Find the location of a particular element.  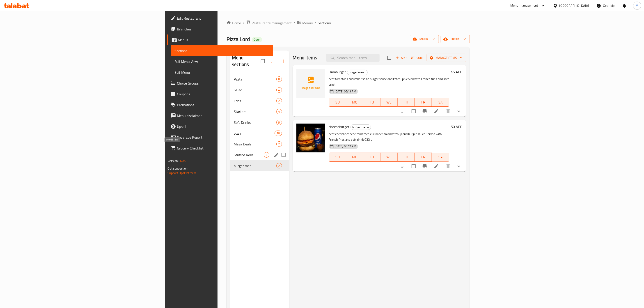

span: Edit Menu is located at coordinates (222, 73).